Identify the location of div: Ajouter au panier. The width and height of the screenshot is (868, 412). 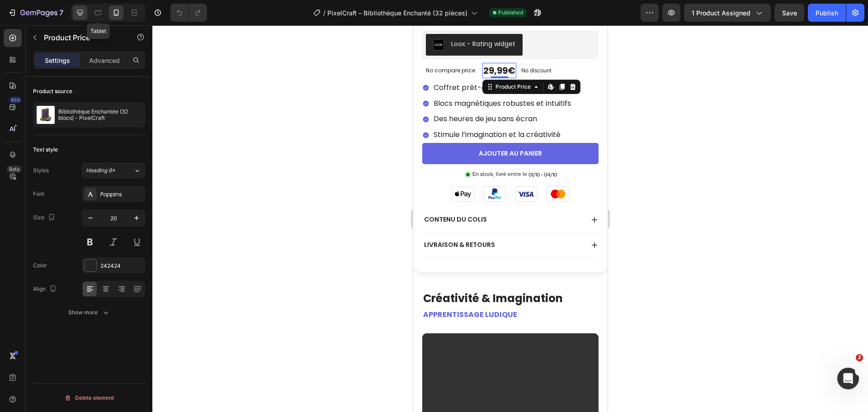
(97, 128).